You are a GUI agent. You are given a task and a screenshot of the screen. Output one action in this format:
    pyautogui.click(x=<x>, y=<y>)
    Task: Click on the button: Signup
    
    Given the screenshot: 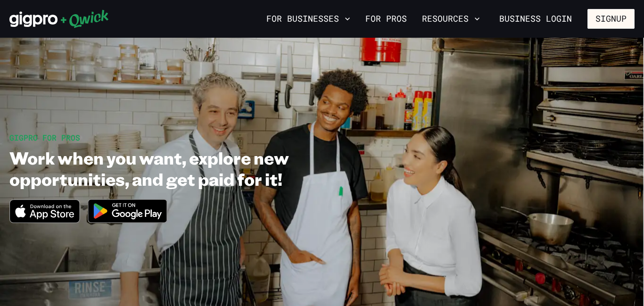 What is the action you would take?
    pyautogui.click(x=612, y=19)
    